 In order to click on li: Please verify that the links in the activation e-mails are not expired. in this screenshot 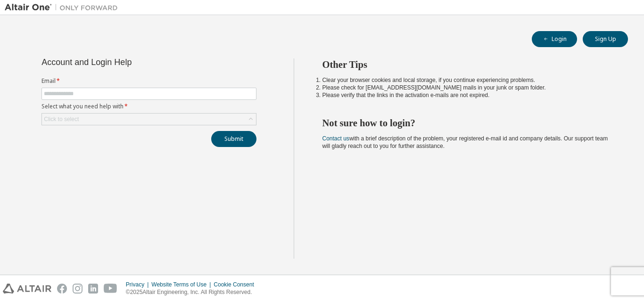, I will do `click(467, 95)`.